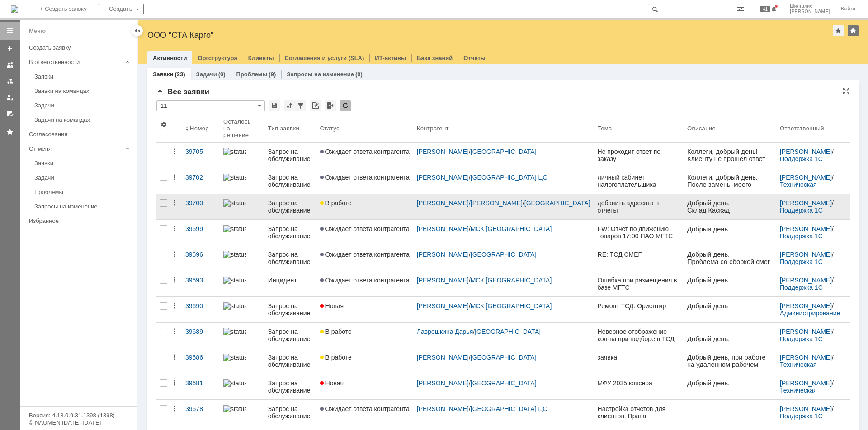  Describe the element at coordinates (201, 306) in the screenshot. I see `div: 39690` at that location.